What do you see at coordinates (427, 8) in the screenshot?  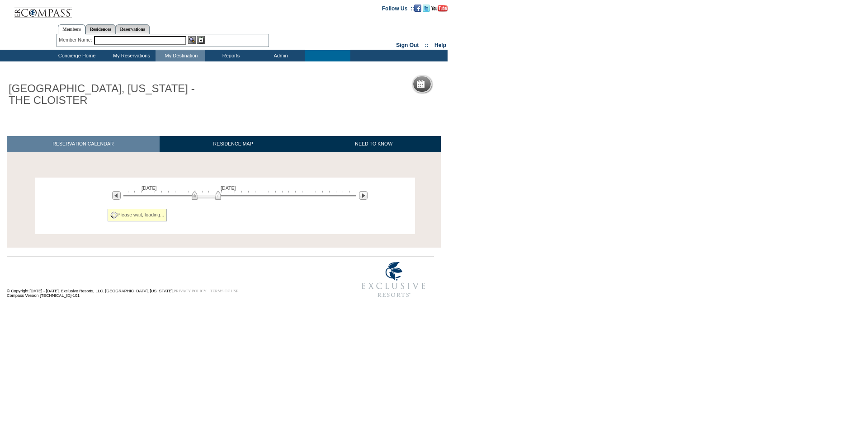 I see `img: Follow us on Twitter` at bounding box center [427, 8].